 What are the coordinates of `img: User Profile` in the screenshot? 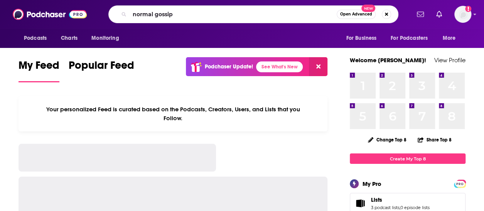 It's located at (463, 14).